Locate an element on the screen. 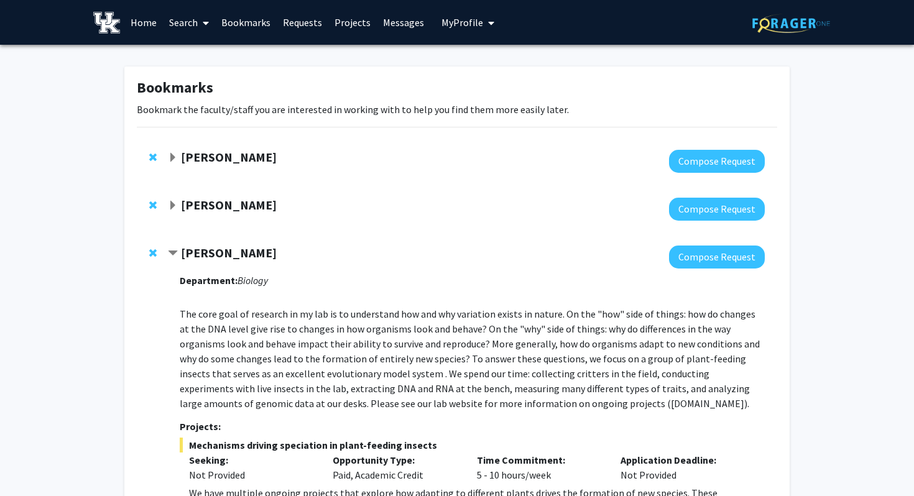 The height and width of the screenshot is (496, 914). span: Remove Joseph Burger from bookmarks is located at coordinates (153, 157).